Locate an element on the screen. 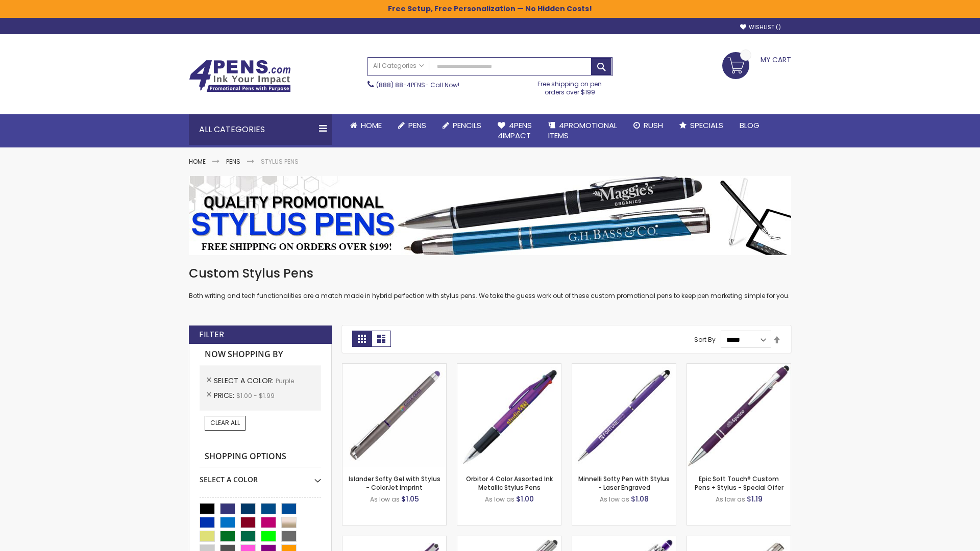 The image size is (980, 551). a: Avendale Velvet Touch Stylus Gel Pen-Purple is located at coordinates (394, 540).